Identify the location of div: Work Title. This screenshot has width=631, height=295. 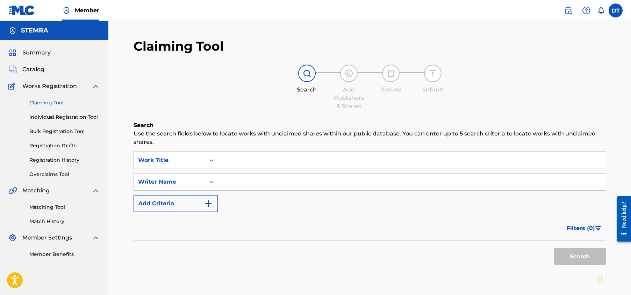
(169, 160).